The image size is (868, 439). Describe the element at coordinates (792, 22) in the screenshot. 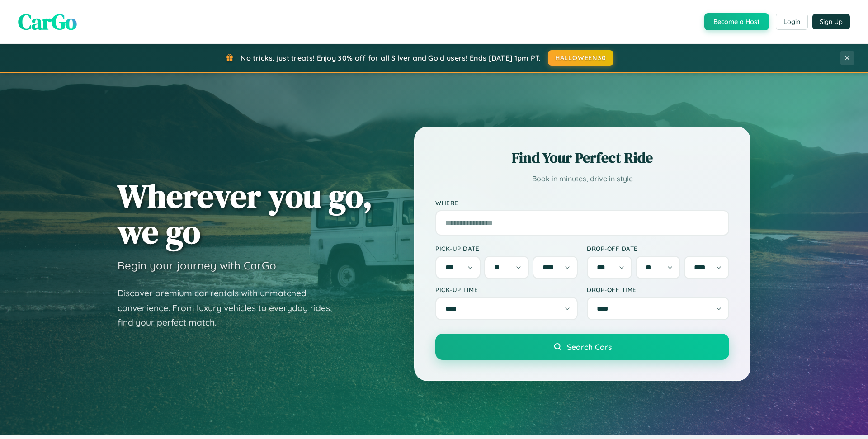

I see `button: Login` at that location.